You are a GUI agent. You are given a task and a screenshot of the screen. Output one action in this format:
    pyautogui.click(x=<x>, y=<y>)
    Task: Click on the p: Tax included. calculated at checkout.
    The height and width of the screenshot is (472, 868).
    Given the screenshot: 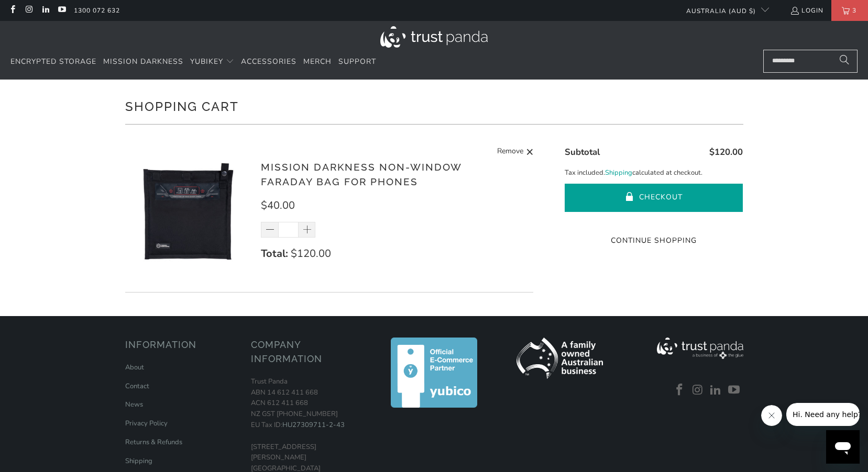 What is the action you would take?
    pyautogui.click(x=654, y=173)
    